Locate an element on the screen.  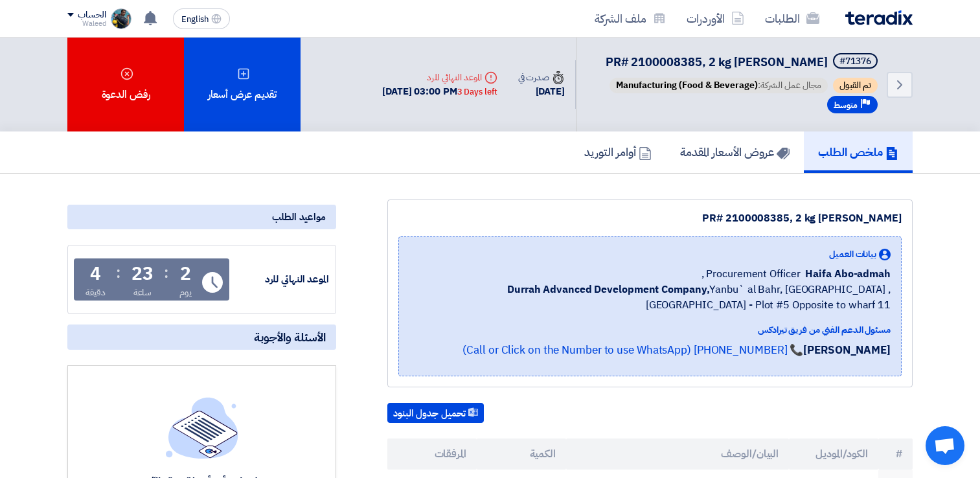
div: الحساب is located at coordinates (91, 15).